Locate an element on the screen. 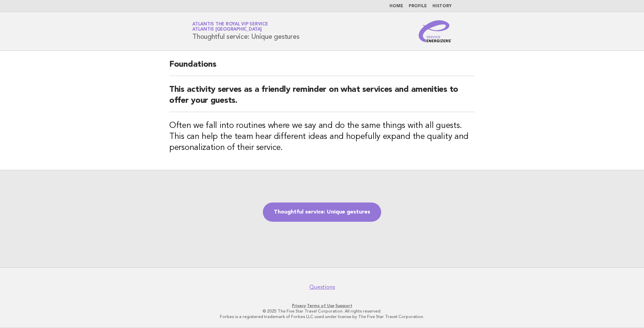  p: © 2025 The Five Star Travel Corporation. All rights reserved. is located at coordinates (322, 312).